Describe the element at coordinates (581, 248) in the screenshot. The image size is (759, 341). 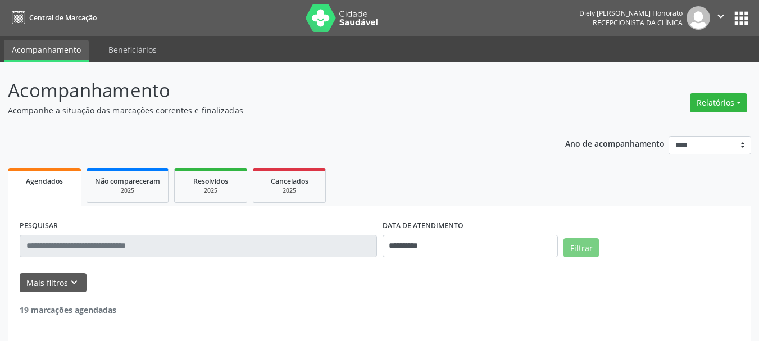
I see `button: Filtrar` at that location.